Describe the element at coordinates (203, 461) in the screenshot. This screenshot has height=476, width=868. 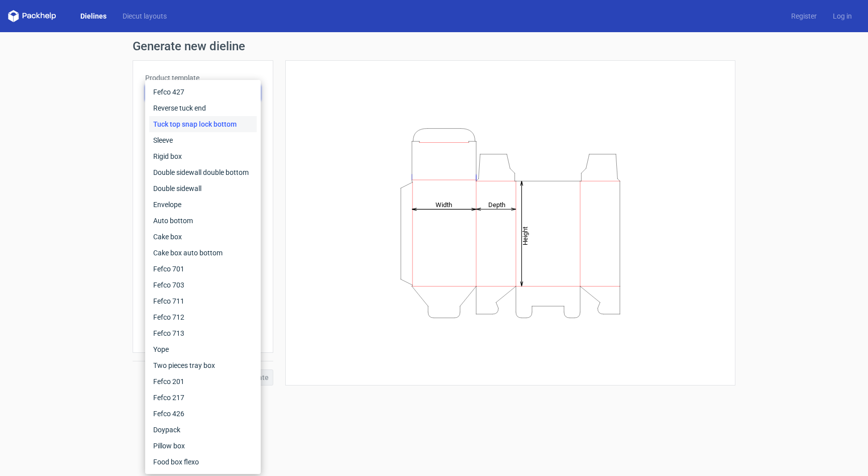
I see `div: Food box flexo` at that location.